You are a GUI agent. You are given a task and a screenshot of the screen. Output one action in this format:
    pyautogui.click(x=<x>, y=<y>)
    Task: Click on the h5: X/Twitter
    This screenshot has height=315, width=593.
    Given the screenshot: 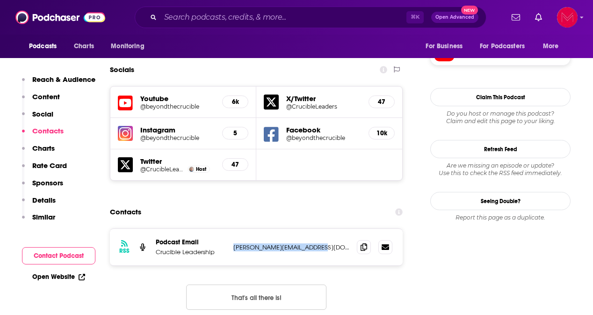 What is the action you would take?
    pyautogui.click(x=324, y=98)
    